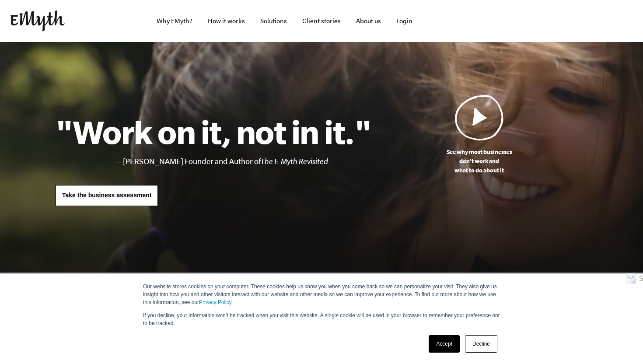 The height and width of the screenshot is (364, 643). Describe the element at coordinates (215, 302) in the screenshot. I see `a: Privacy Policy` at that location.